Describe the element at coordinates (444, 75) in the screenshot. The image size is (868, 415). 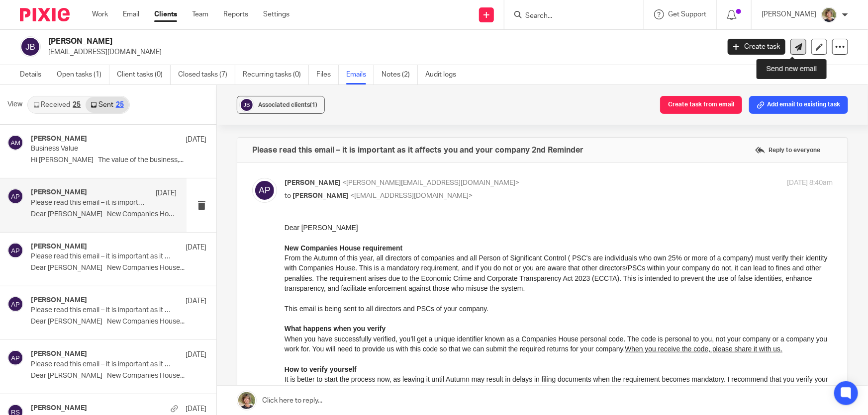
I see `a: Audit logs` at that location.